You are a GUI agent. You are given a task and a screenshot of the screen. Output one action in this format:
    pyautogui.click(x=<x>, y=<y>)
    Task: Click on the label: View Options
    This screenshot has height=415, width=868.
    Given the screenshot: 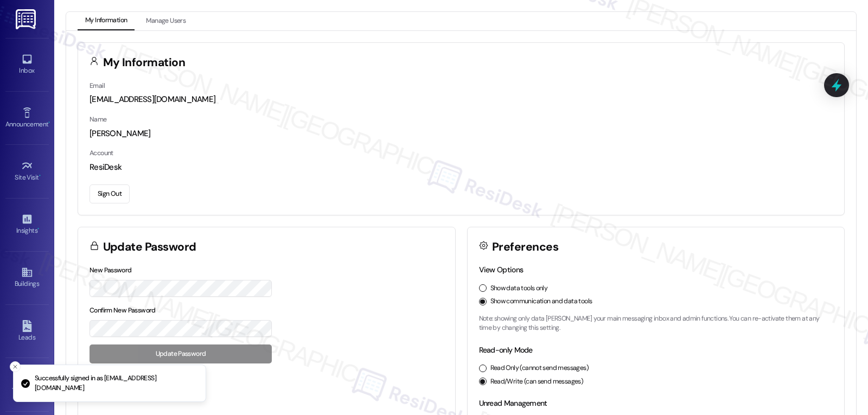 What is the action you would take?
    pyautogui.click(x=501, y=270)
    